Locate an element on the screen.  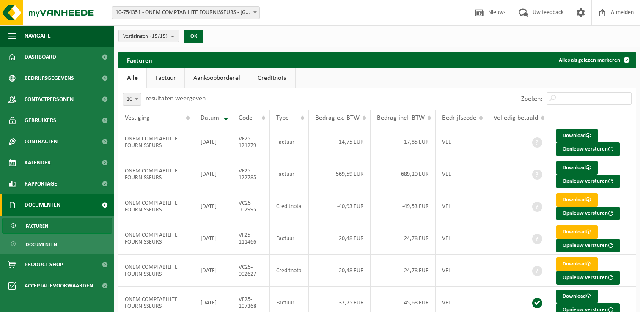
td: -40,93 EUR is located at coordinates (340, 207).